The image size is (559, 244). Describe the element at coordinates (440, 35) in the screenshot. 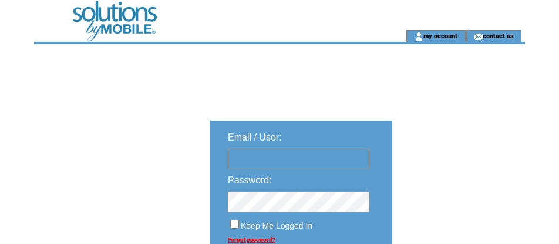

I see `a: my account` at that location.